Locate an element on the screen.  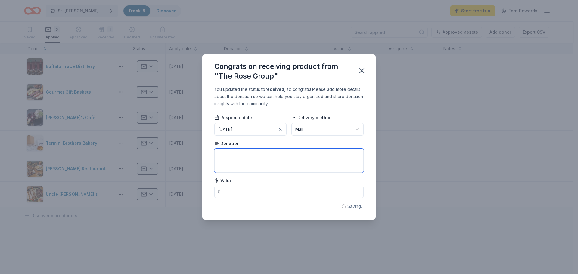
span: Delivery method is located at coordinates (312, 118).